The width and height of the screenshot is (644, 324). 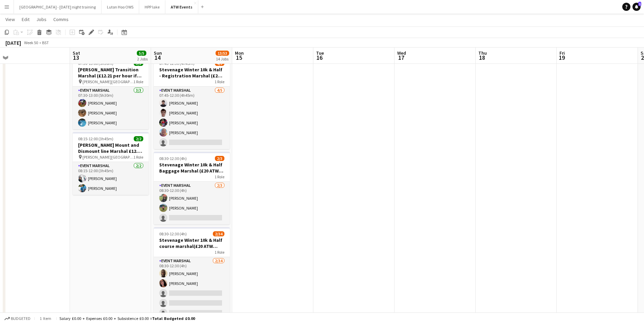 What do you see at coordinates (192, 73) in the screenshot?
I see `h3: Stevenage Winter 10k & Half - Registration Marshal (£20 ATW Credit per hour)` at bounding box center [192, 73].